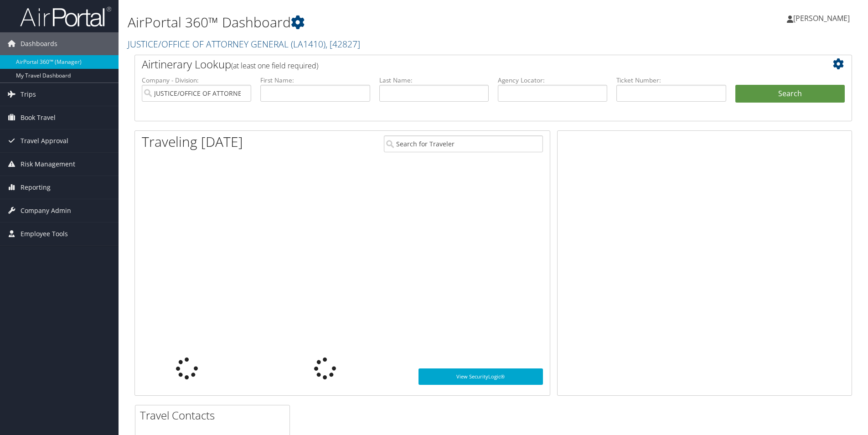 The image size is (868, 435). What do you see at coordinates (44, 141) in the screenshot?
I see `span: Travel Approval` at bounding box center [44, 141].